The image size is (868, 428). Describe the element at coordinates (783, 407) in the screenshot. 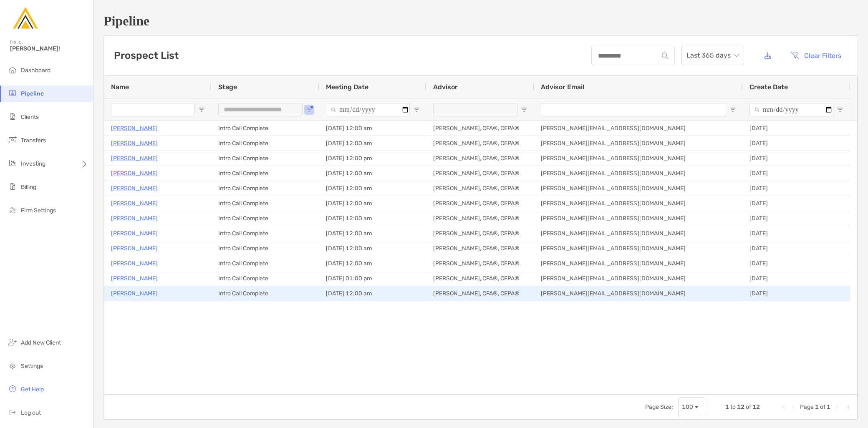

I see `div: First Page` at that location.